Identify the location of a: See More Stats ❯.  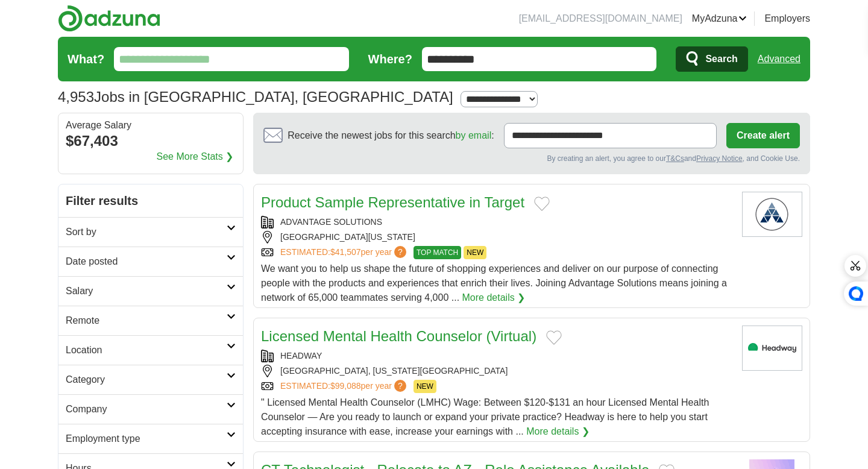
(195, 157).